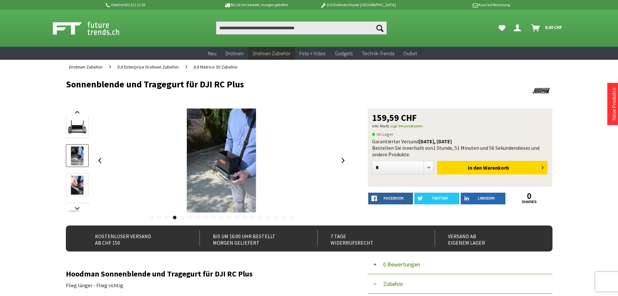 This screenshot has width=618, height=296. I want to click on button: Suchen, so click(380, 28).